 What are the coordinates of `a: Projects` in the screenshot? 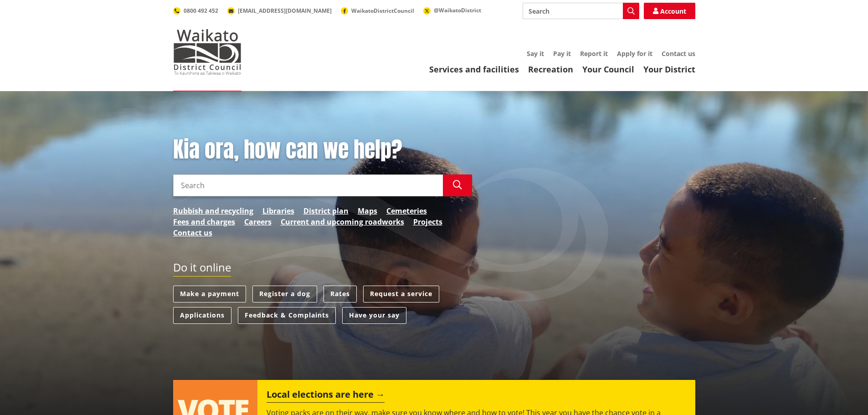 It's located at (428, 222).